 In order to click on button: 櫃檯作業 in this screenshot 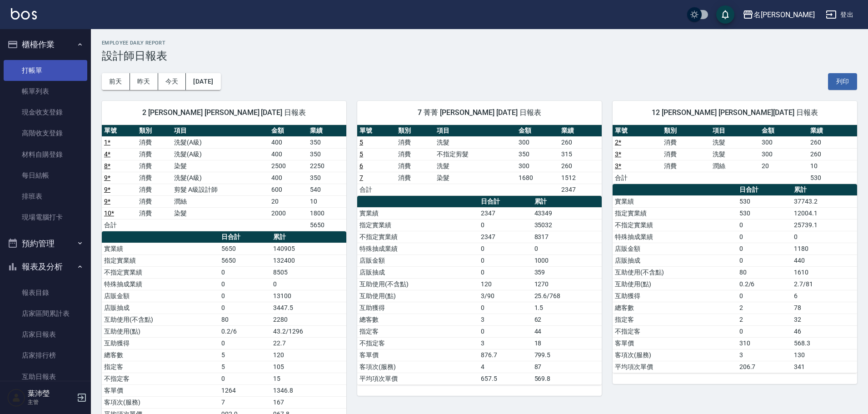, I will do `click(45, 44)`.